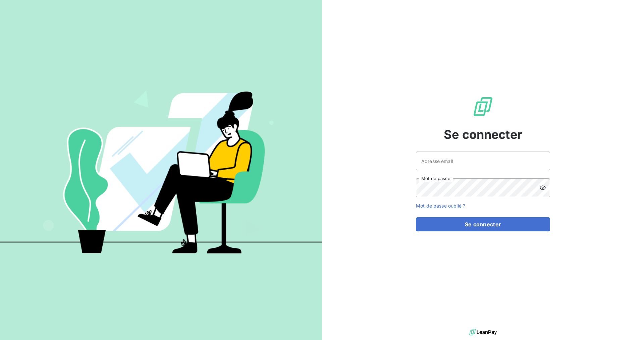  I want to click on img: logo, so click(483, 332).